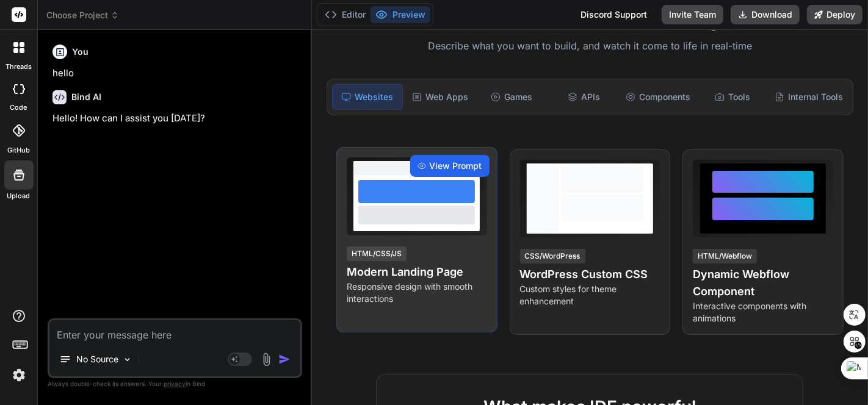 The image size is (868, 405). Describe the element at coordinates (19, 67) in the screenshot. I see `label: threads` at that location.